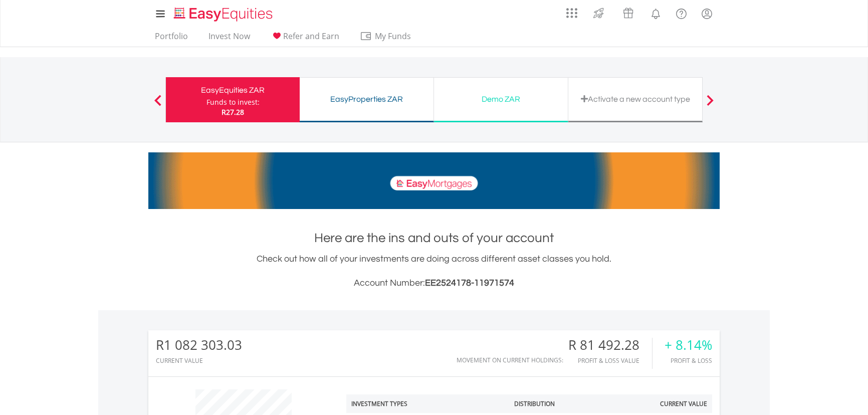  I want to click on a: AppsGrid, so click(572, 10).